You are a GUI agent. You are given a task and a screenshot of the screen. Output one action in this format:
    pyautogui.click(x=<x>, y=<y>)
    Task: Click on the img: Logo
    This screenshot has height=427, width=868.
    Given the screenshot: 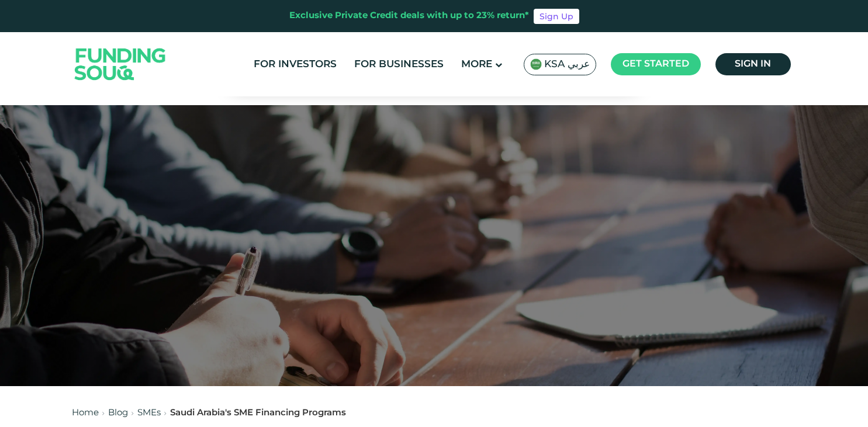 What is the action you would take?
    pyautogui.click(x=120, y=64)
    